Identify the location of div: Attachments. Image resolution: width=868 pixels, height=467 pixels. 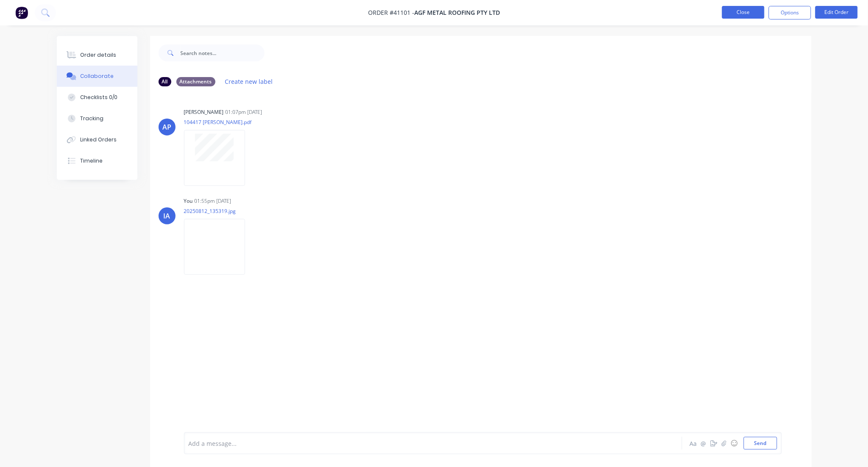
(195, 82).